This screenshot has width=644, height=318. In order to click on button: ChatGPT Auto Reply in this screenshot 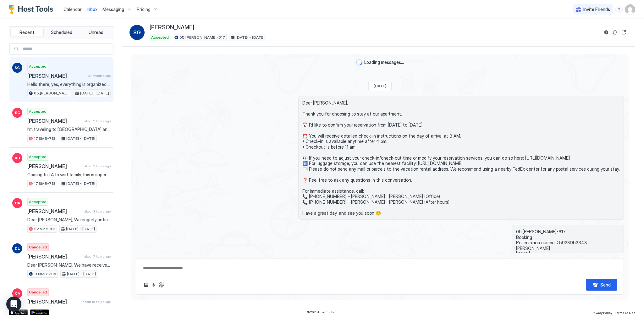, I will do `click(162, 284)`.